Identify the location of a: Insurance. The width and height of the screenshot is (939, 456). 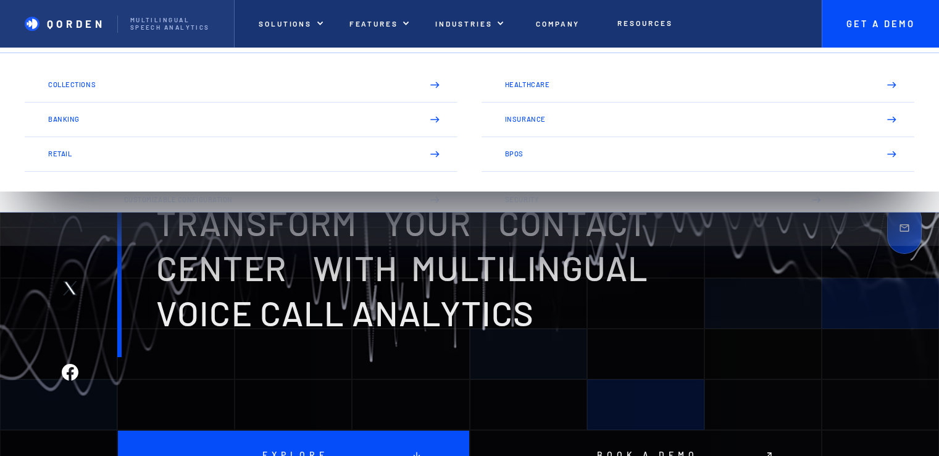
(698, 120).